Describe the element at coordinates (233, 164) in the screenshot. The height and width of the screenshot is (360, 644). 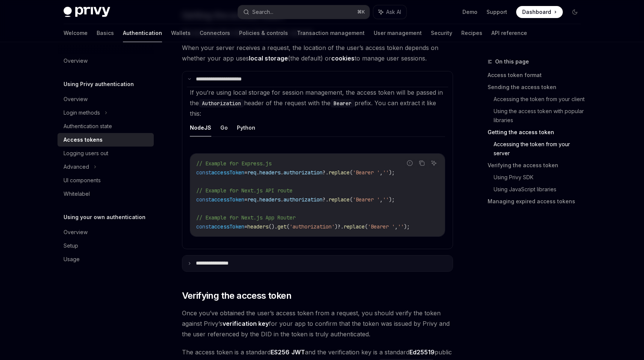
I see `span: // Example for Express.js` at that location.